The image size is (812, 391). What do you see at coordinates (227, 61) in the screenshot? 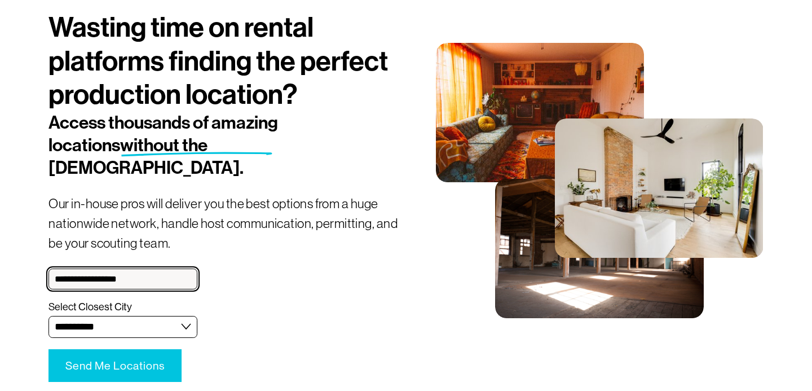
I see `h1: Wasting time on rental platforms finding the perfect production location?` at bounding box center [227, 61].